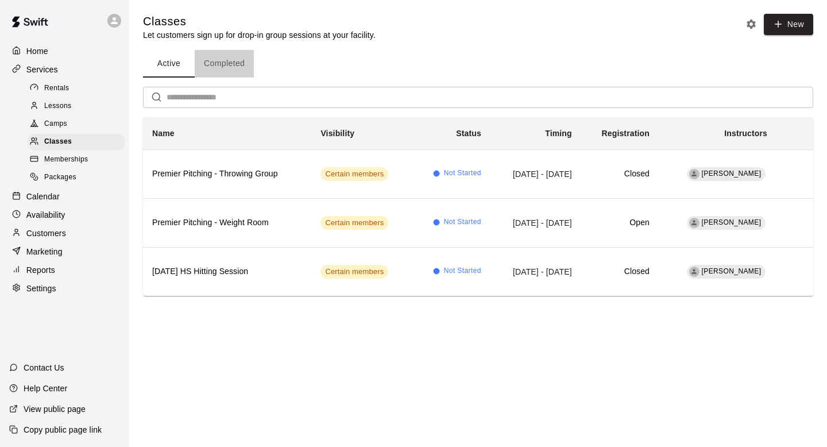 Image resolution: width=827 pixels, height=447 pixels. What do you see at coordinates (64, 69) in the screenshot?
I see `a: Services` at bounding box center [64, 69].